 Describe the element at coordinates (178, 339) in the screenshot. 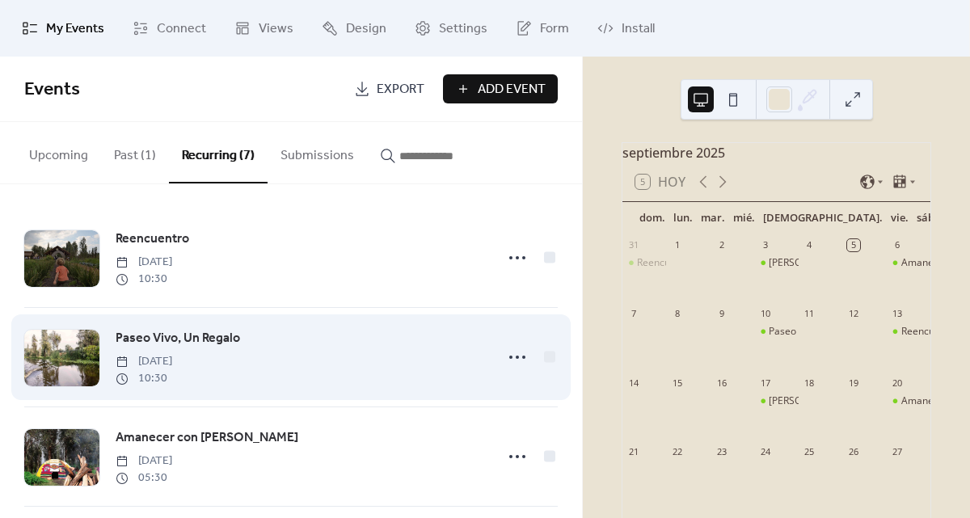

I see `span: Paseo Vivo, Un Regalo` at that location.